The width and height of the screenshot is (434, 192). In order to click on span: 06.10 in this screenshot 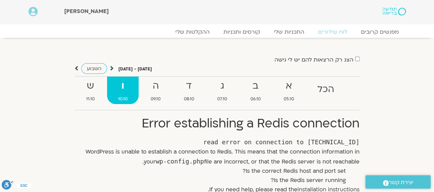, I will do `click(256, 99)`.